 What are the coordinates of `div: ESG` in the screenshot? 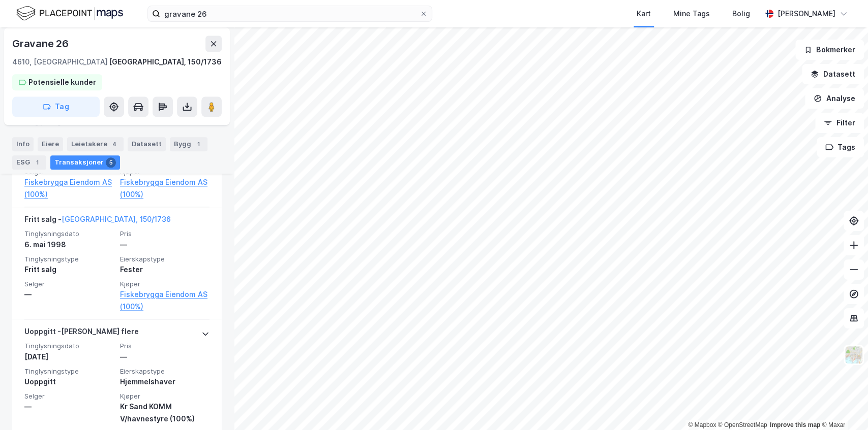 It's located at (29, 163).